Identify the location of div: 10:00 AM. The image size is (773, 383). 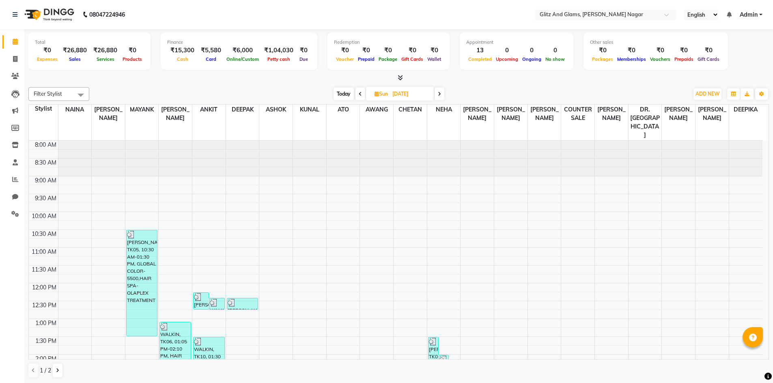
(44, 216).